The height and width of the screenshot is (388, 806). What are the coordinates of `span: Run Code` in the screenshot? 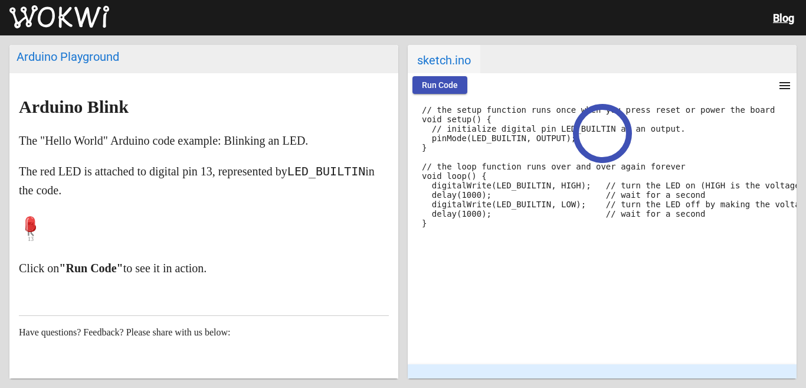 It's located at (440, 85).